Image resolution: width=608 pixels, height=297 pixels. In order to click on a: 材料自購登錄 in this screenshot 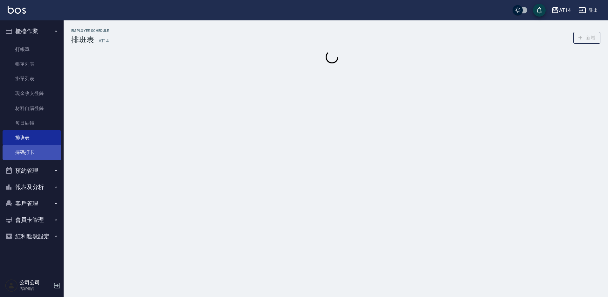, I will do `click(32, 108)`.